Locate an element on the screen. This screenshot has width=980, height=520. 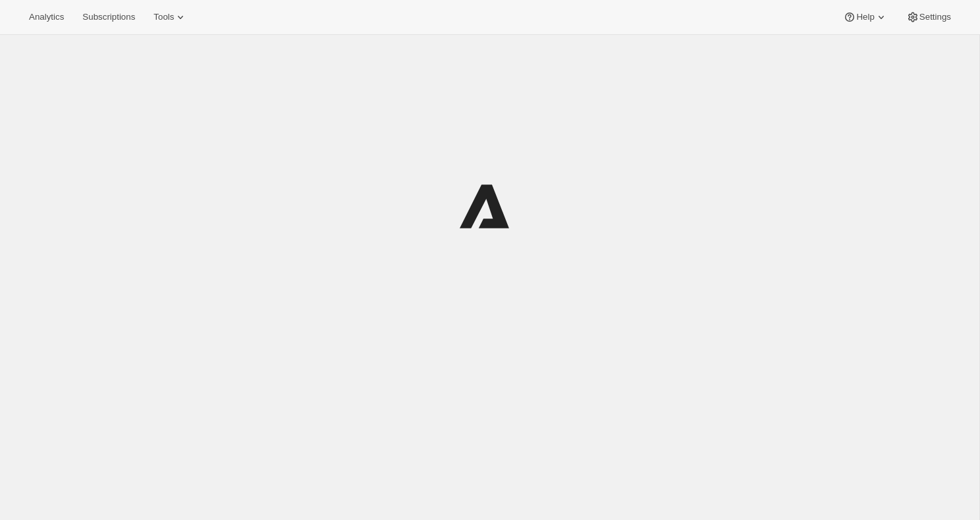
button: Analytics is located at coordinates (46, 17).